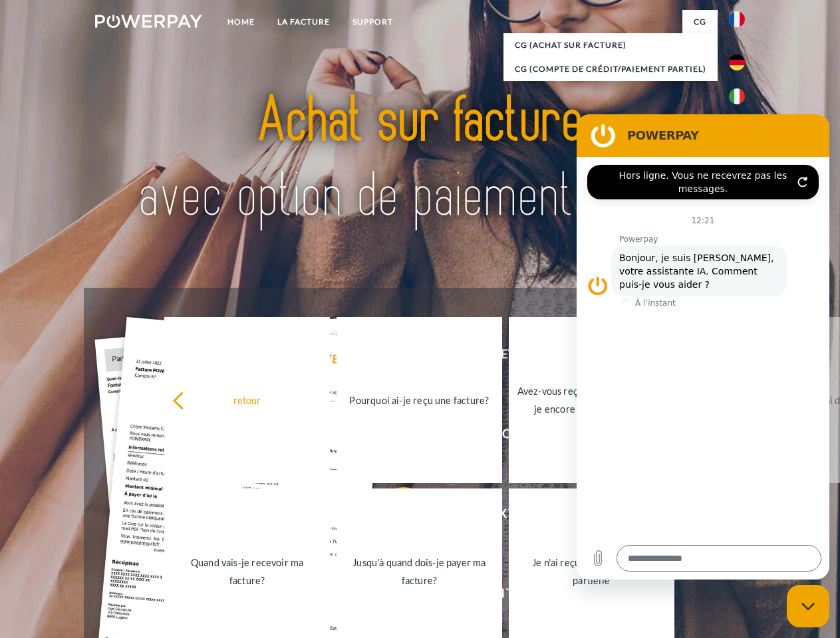  Describe the element at coordinates (737, 62) in the screenshot. I see `img: de` at that location.